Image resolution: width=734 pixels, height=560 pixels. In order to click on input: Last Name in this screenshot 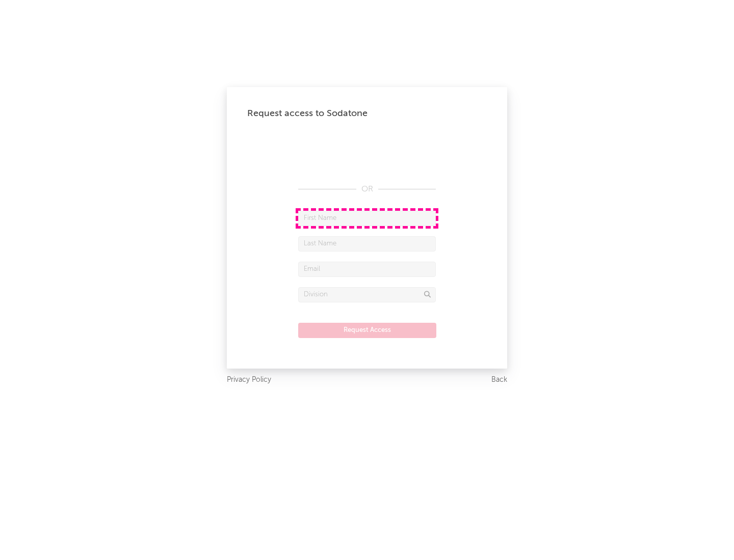, I will do `click(367, 244)`.